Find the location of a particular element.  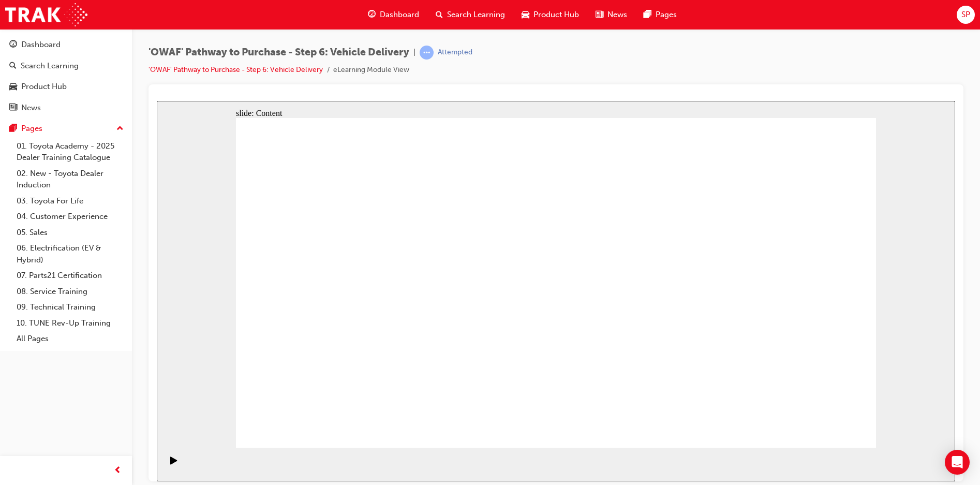

span: up-icon is located at coordinates (120, 129).